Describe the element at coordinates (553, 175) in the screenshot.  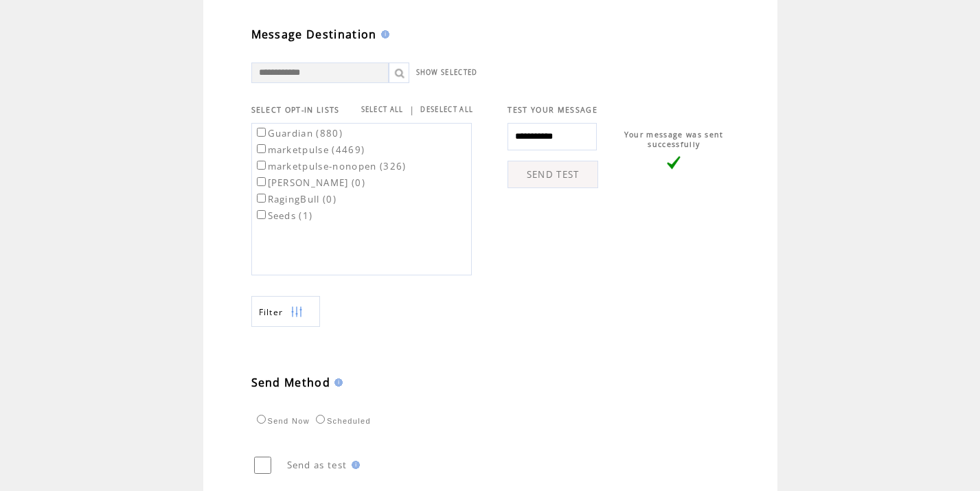
I see `a: SEND TEST` at that location.